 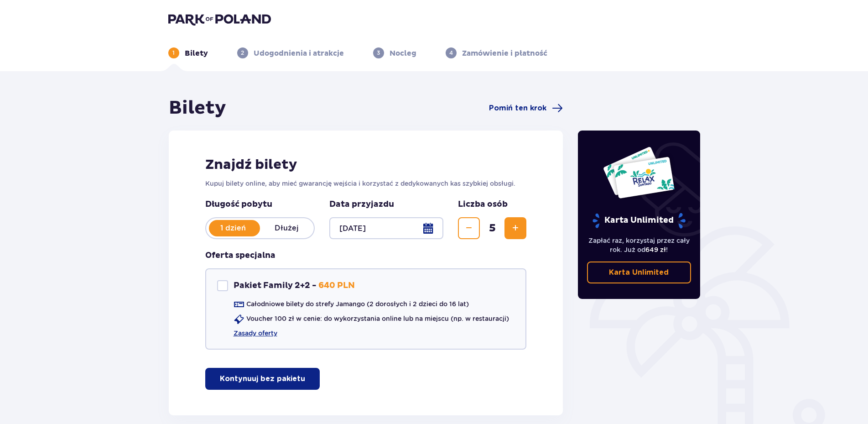 I want to click on p: 4, so click(x=451, y=53).